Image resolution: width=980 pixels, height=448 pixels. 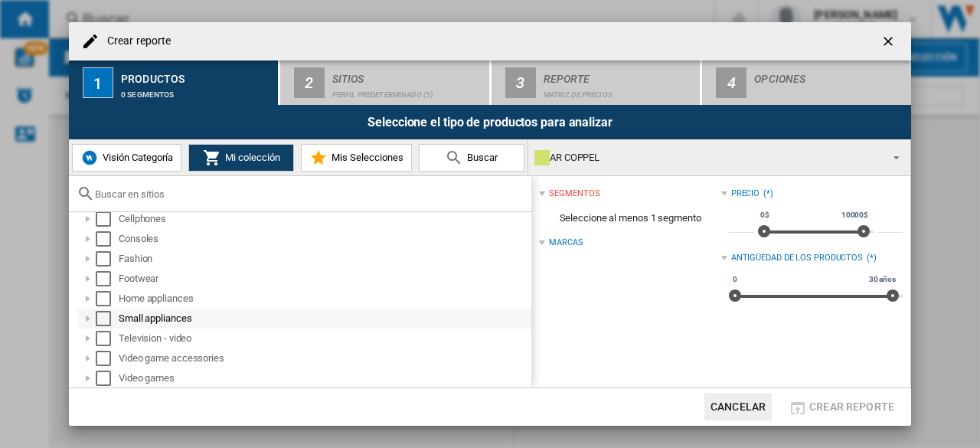 I want to click on div: 3, so click(x=521, y=83).